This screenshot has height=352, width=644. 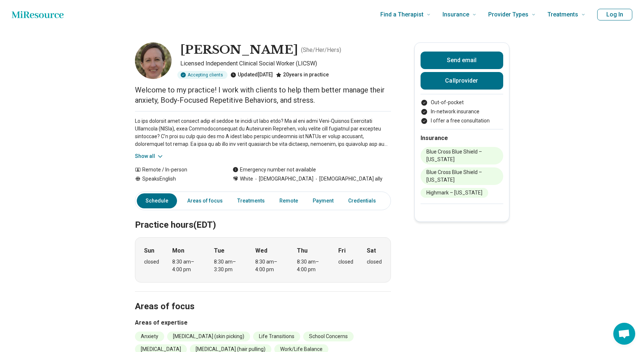 What do you see at coordinates (219, 251) in the screenshot?
I see `strong: Tue` at bounding box center [219, 251].